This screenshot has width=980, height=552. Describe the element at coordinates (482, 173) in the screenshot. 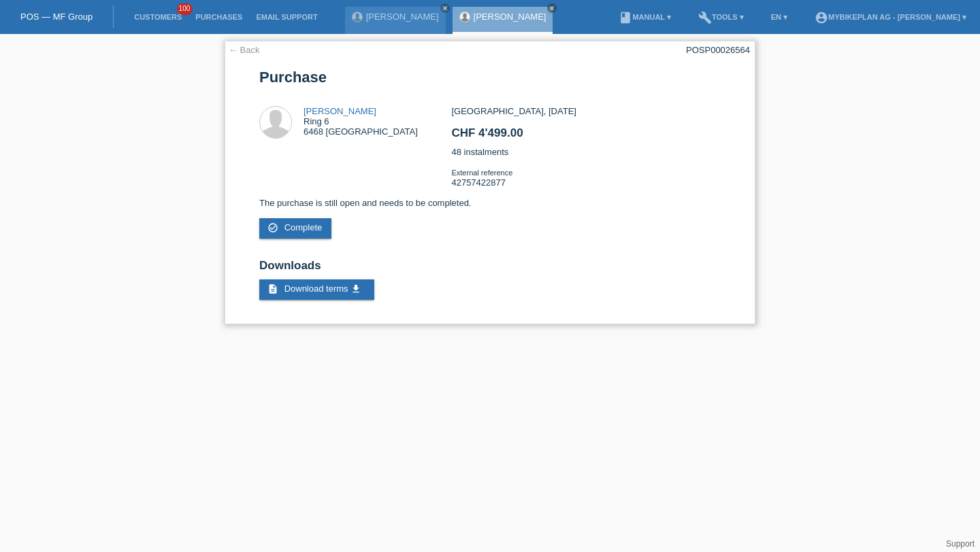

I see `span: External reference` at that location.